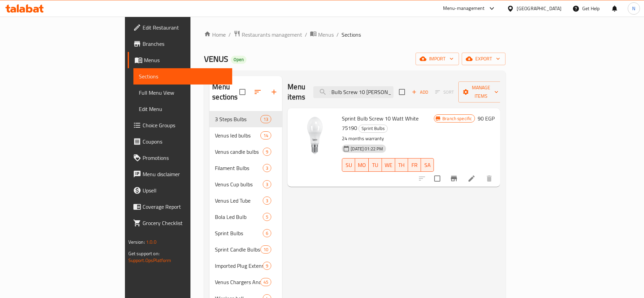  I want to click on button: import, so click(437, 58).